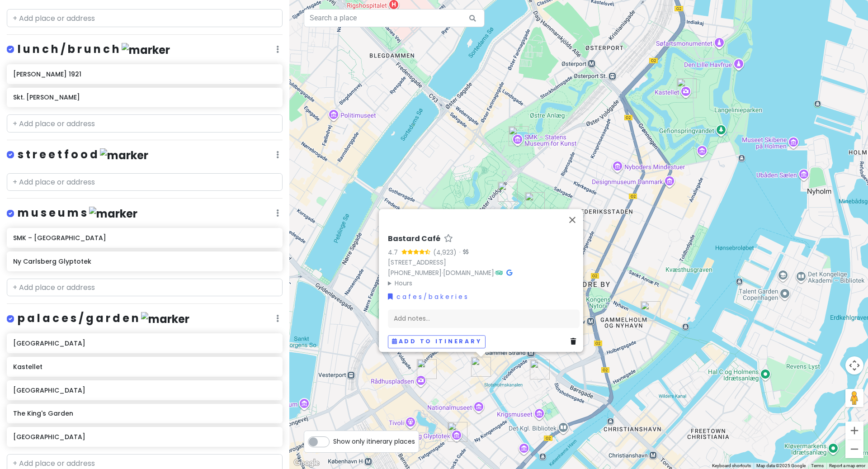  Describe the element at coordinates (428, 296) in the screenshot. I see `a: c a f e s / b a k e r i e s` at that location.